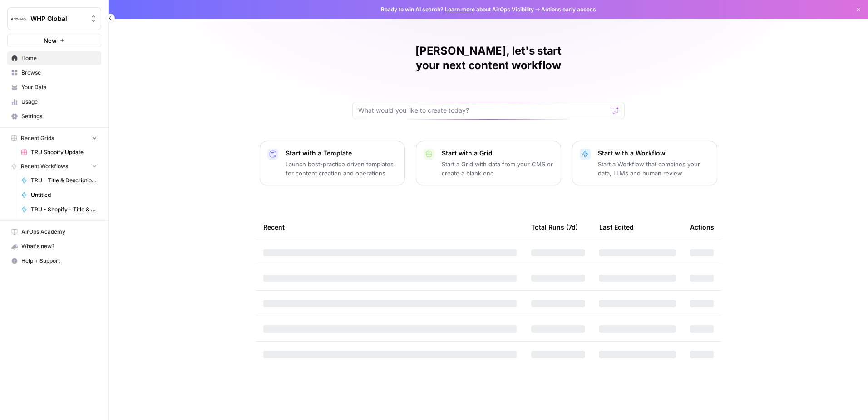 This screenshot has width=868, height=420. Describe the element at coordinates (554, 227) in the screenshot. I see `div: Total Runs (7d)` at that location.